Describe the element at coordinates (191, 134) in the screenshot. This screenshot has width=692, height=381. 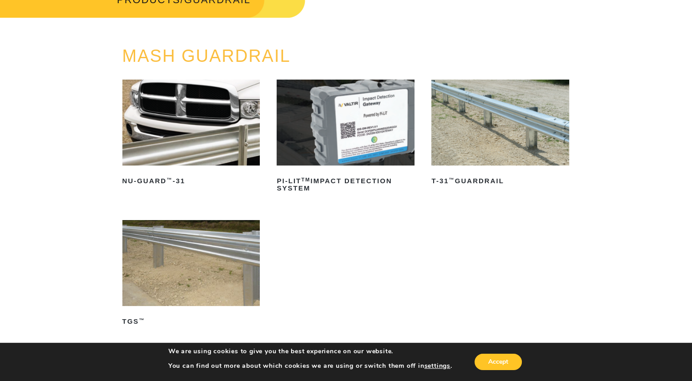
I see `a: NU-GUARD™-31` at that location.